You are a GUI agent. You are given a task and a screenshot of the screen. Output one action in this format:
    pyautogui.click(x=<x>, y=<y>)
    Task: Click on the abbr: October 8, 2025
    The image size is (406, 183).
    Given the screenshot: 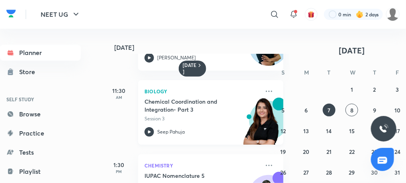 What is the action you would take?
    pyautogui.click(x=352, y=110)
    